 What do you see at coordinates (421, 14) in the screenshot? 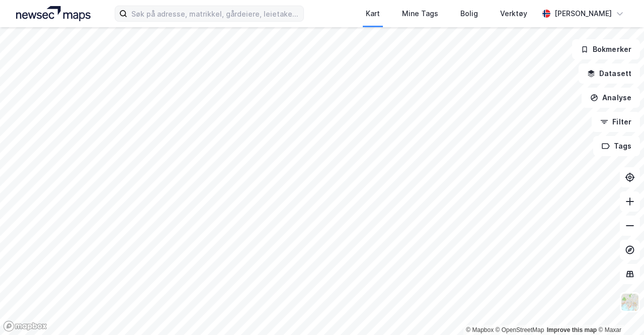
I see `div: Mine Tags` at bounding box center [421, 14].